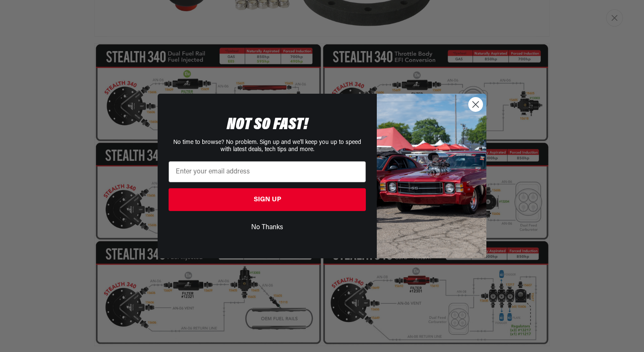 The image size is (644, 352). Describe the element at coordinates (267, 227) in the screenshot. I see `button: No Thanks` at that location.